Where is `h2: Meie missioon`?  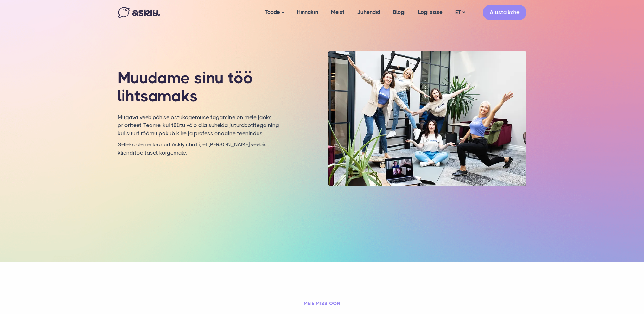 h2: Meie missioon is located at coordinates (322, 304).